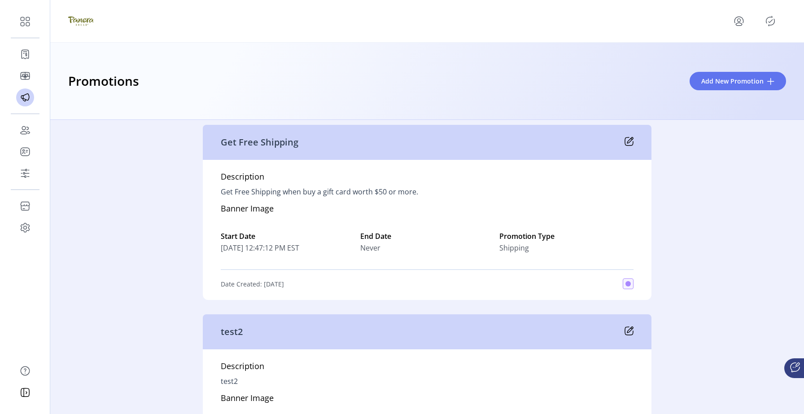  What do you see at coordinates (739, 21) in the screenshot?
I see `button: menu` at bounding box center [739, 21].